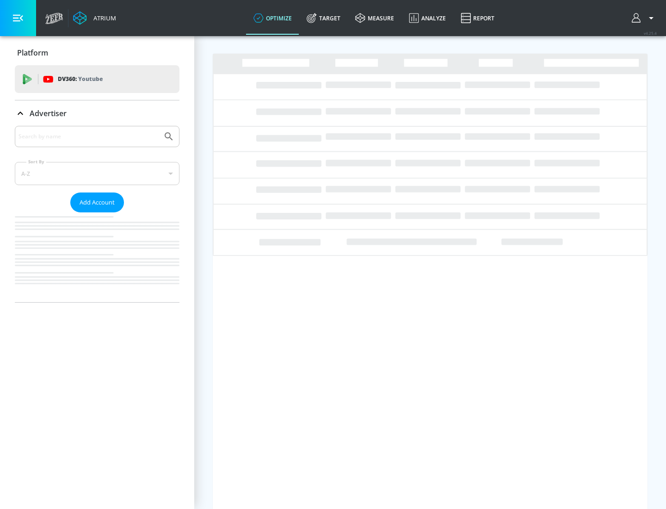 Image resolution: width=666 pixels, height=509 pixels. Describe the element at coordinates (48, 113) in the screenshot. I see `p: Advertiser` at that location.